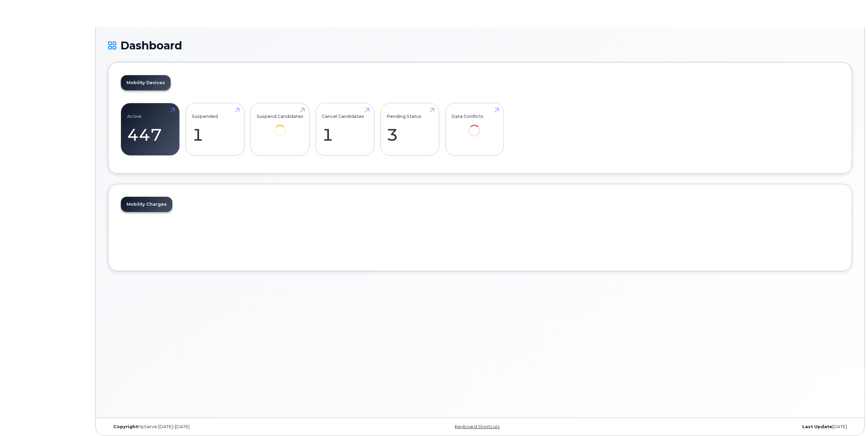 This screenshot has width=868, height=436. What do you see at coordinates (215, 130) in the screenshot?
I see `a: Suspended 1` at bounding box center [215, 130].